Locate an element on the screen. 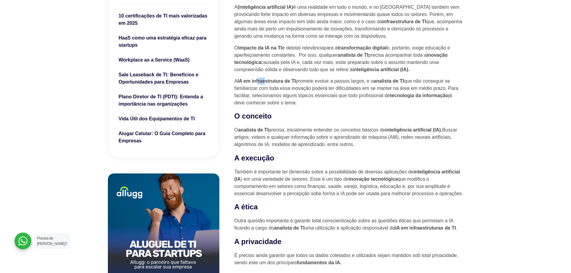 The width and height of the screenshot is (571, 273). div: Widget de chat is located at coordinates (517, 234).